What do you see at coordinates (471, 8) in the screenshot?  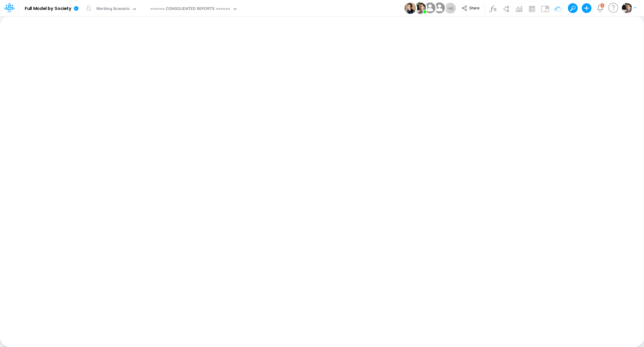 I see `button: Share` at bounding box center [471, 8].